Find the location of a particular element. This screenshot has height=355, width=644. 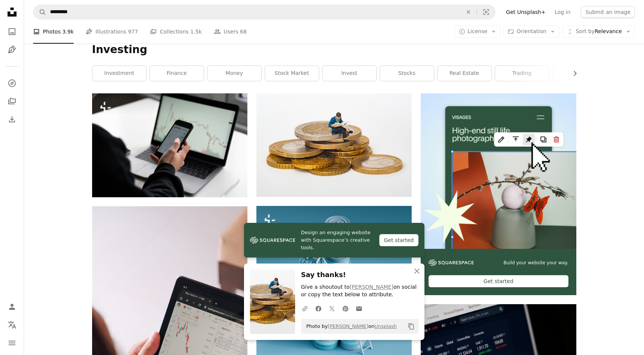

a: Illustrations 977 is located at coordinates (112, 32).